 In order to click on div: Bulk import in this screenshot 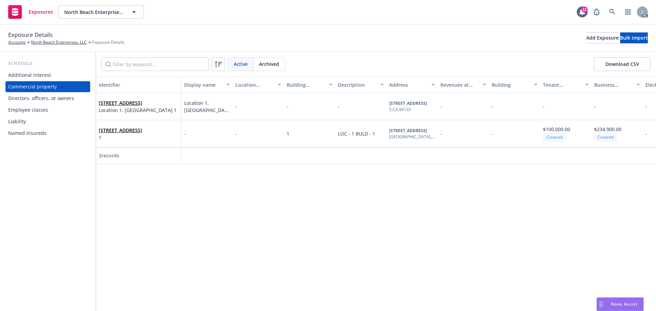, I will do `click(634, 38)`.